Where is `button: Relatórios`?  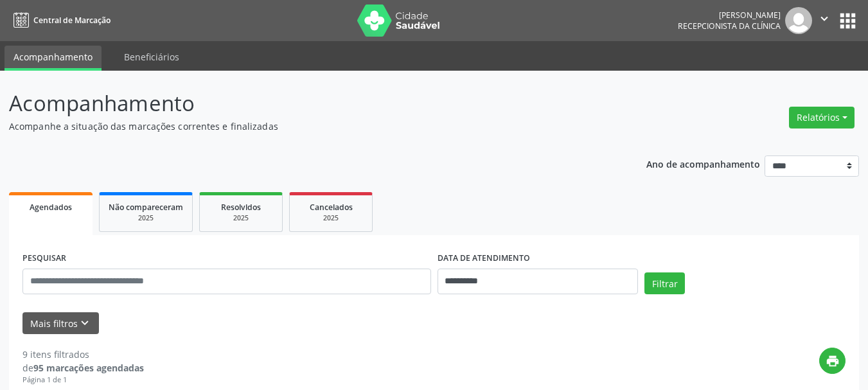
button: Relatórios is located at coordinates (822, 117).